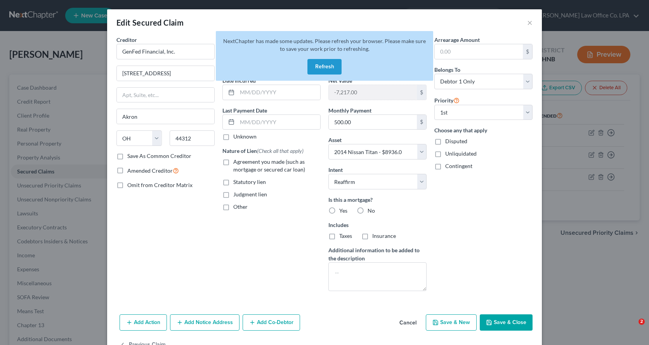 The width and height of the screenshot is (649, 345). What do you see at coordinates (483, 130) in the screenshot?
I see `label: Choose any that apply` at bounding box center [483, 130].